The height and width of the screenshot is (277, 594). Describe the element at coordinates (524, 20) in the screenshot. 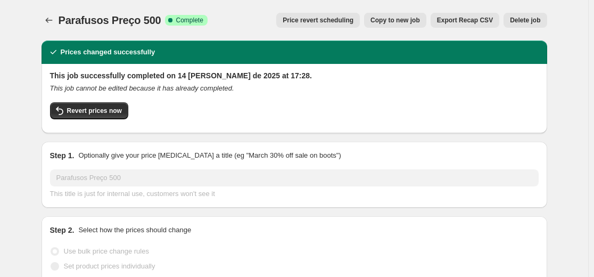

I see `span: Delete job` at that location.